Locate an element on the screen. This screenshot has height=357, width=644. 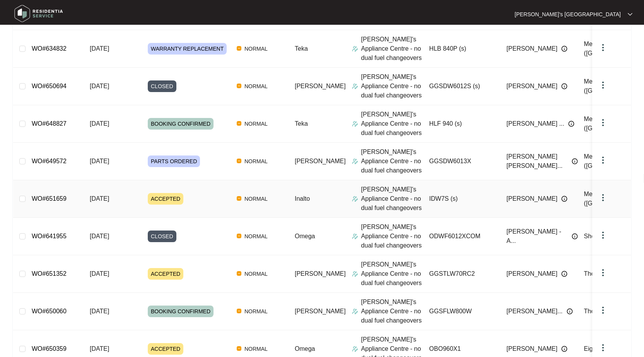
a: WO#650060 is located at coordinates (49, 311).